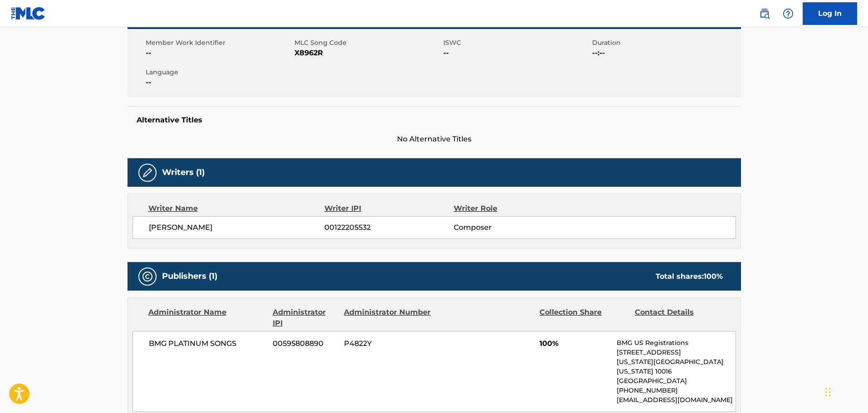  Describe the element at coordinates (584, 318) in the screenshot. I see `div: Collection Share` at that location.